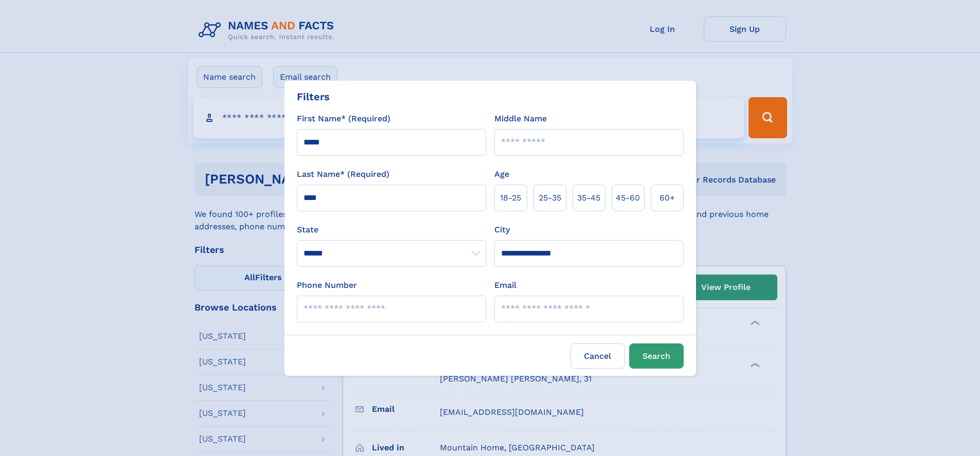 This screenshot has height=456, width=980. What do you see at coordinates (327, 285) in the screenshot?
I see `label: Phone Number` at bounding box center [327, 285].